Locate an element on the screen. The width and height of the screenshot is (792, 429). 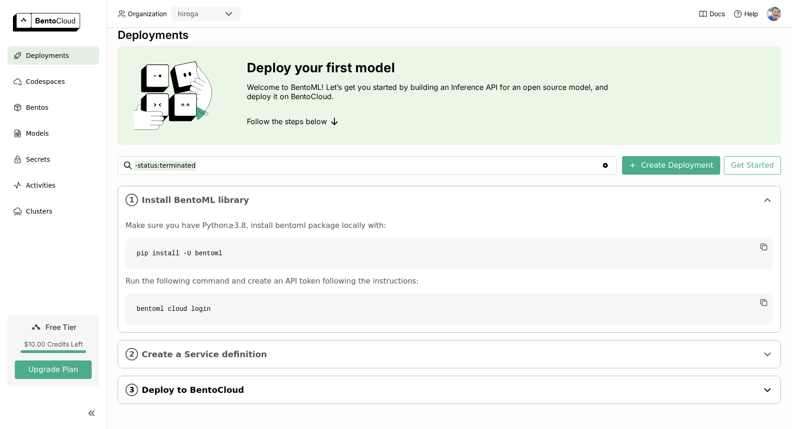
span: Create a Service definition is located at coordinates (450, 354).